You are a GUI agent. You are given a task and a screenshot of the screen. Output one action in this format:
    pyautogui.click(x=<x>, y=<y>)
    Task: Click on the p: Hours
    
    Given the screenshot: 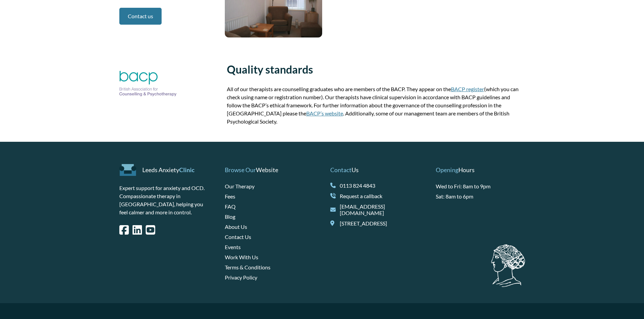 What is the action you would take?
    pyautogui.click(x=480, y=170)
    